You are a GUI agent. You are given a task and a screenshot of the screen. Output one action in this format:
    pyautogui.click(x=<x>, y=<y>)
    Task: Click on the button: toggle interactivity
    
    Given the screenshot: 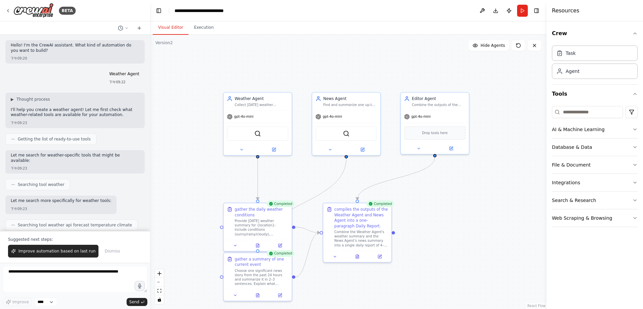 What is the action you would take?
    pyautogui.click(x=159, y=300)
    